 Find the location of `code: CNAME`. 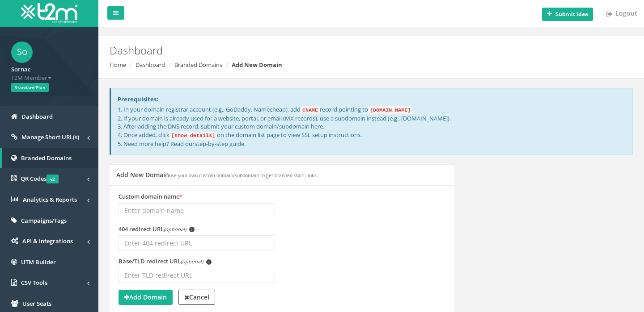

code: CNAME is located at coordinates (310, 110).